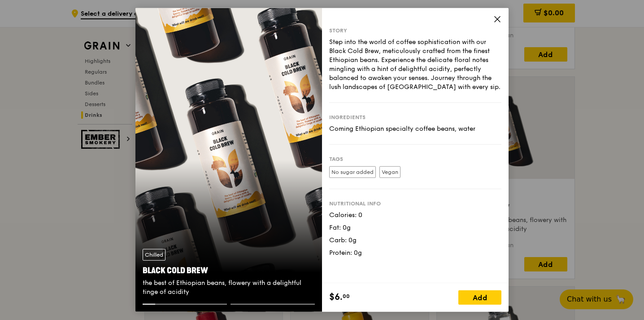  What do you see at coordinates (346, 296) in the screenshot?
I see `span: 00` at bounding box center [346, 296].